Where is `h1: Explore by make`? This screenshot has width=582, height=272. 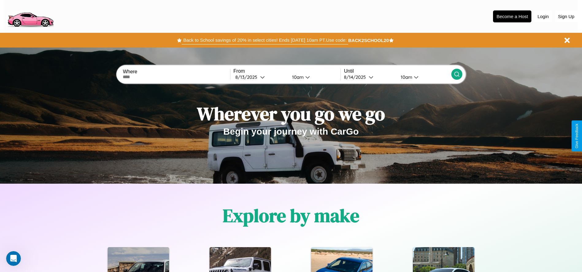 h1: Explore by make is located at coordinates (291, 216).